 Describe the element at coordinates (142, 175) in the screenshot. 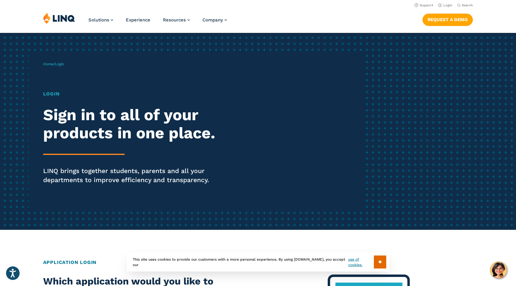

I see `p: LINQ brings together students, parents and all your departments to improve efficiency and transpa...` at that location.